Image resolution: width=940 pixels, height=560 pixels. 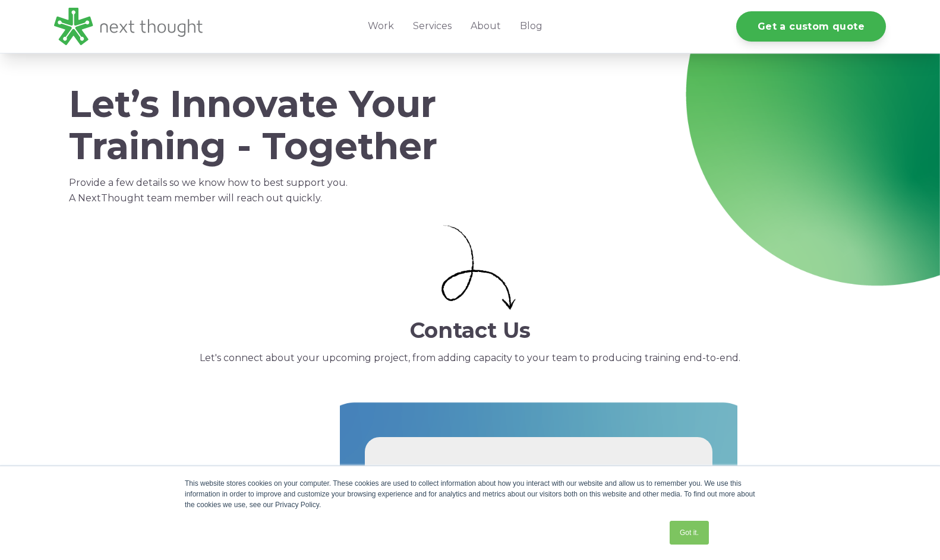 What do you see at coordinates (128, 26) in the screenshot?
I see `img: LG - NextThought Logo` at bounding box center [128, 26].